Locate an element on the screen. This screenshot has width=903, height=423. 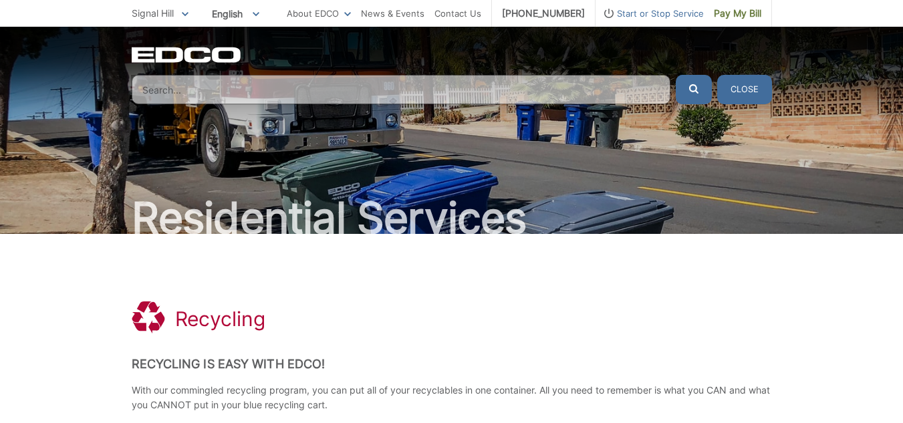
a: Contact Us is located at coordinates (458, 13).